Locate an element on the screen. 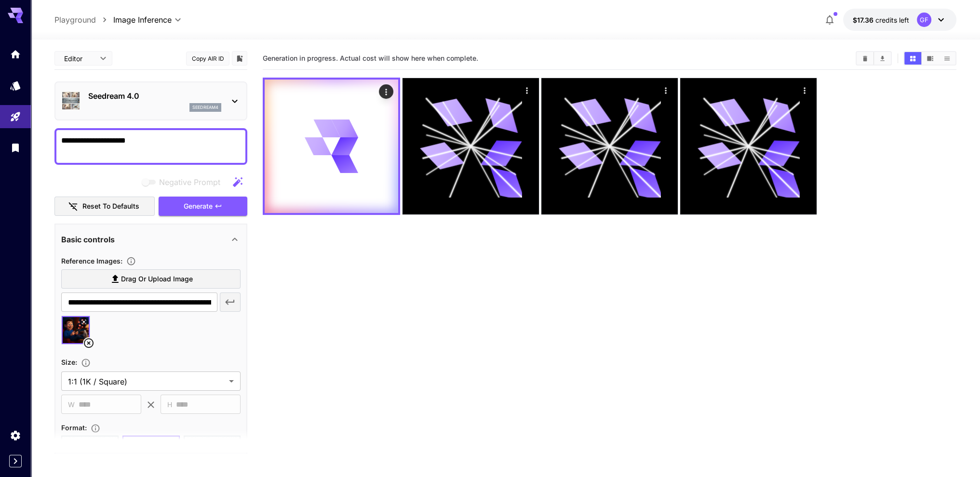  div: Show media in grid viewShow media in video viewShow media in list view is located at coordinates (930, 59).